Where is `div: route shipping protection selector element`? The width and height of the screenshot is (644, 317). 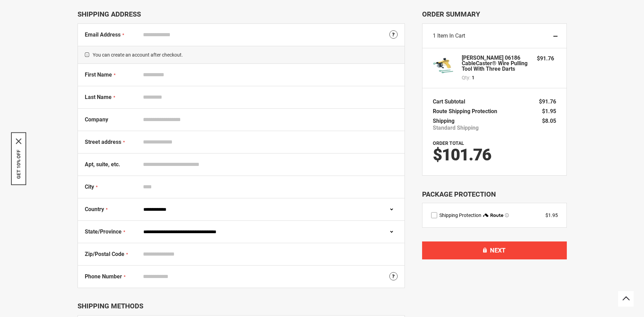
div: route shipping protection selector element is located at coordinates (495, 216).